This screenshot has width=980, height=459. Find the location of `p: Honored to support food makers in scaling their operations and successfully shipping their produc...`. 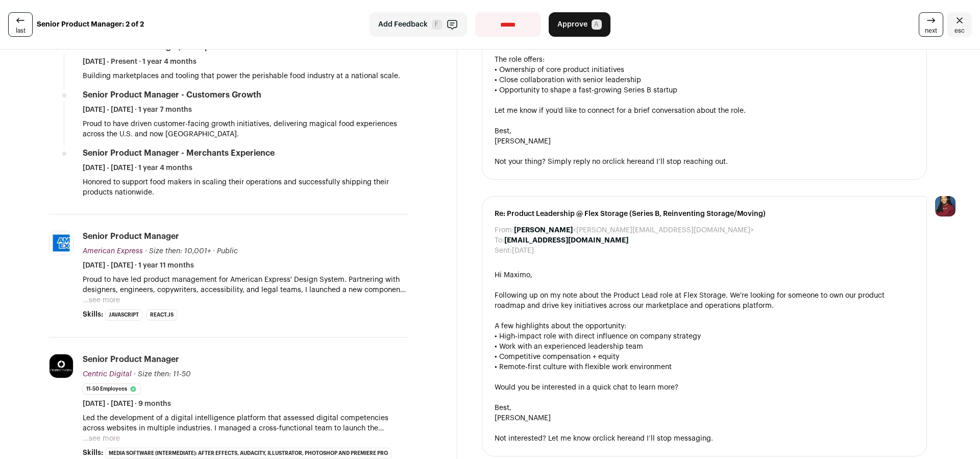

p: Honored to support food makers in scaling their operations and successfully shipping their produc... is located at coordinates (245, 187).